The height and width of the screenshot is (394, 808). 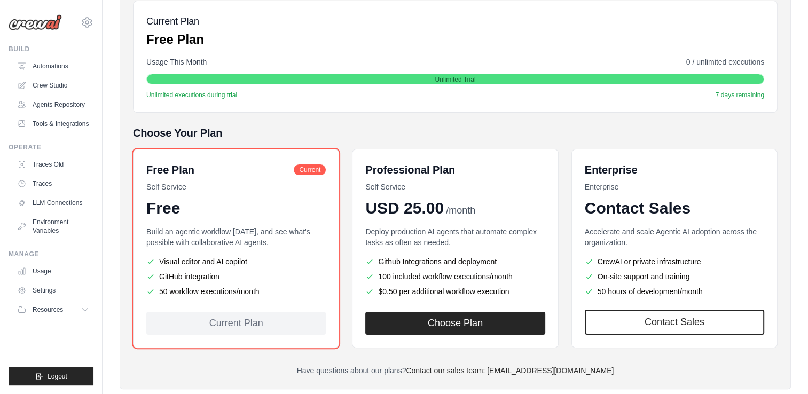 What do you see at coordinates (726, 62) in the screenshot?
I see `span: 0 / unlimited executions` at bounding box center [726, 62].